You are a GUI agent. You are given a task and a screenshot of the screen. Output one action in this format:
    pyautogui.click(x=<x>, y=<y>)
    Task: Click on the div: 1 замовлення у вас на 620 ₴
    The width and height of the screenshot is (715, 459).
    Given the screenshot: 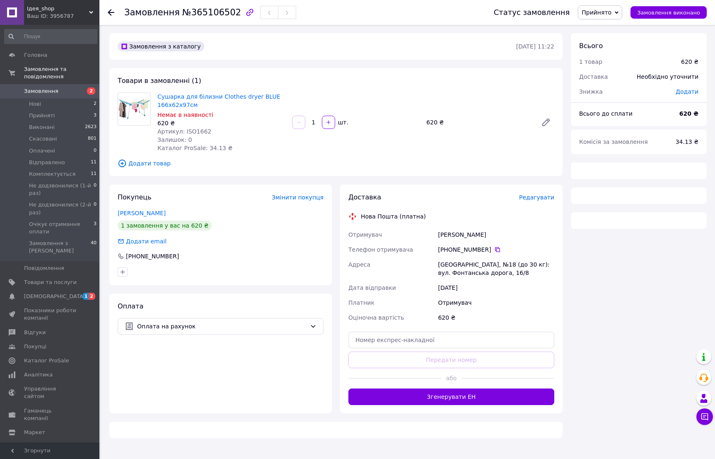 What is the action you would take?
    pyautogui.click(x=164, y=225)
    